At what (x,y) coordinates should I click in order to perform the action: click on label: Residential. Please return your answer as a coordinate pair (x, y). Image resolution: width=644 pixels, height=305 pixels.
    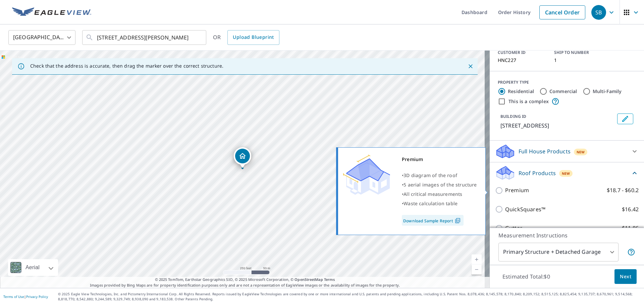
    Looking at the image, I should click on (521, 91).